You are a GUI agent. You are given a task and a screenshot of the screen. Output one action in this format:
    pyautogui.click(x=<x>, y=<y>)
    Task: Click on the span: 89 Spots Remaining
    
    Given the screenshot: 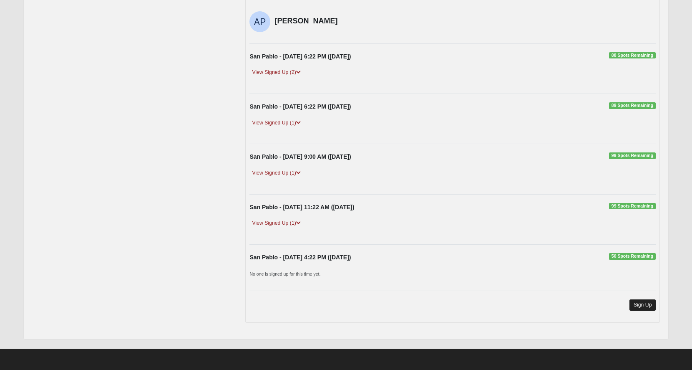 What is the action you would take?
    pyautogui.click(x=632, y=106)
    